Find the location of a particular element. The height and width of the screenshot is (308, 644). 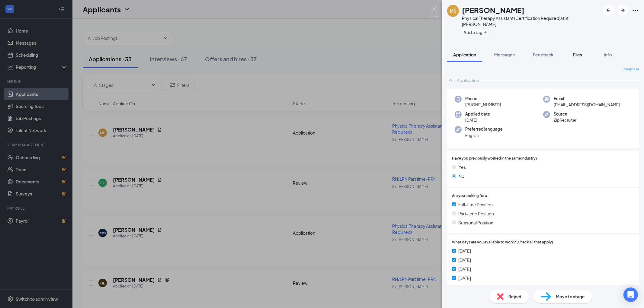

div: Application is located at coordinates (468, 80).